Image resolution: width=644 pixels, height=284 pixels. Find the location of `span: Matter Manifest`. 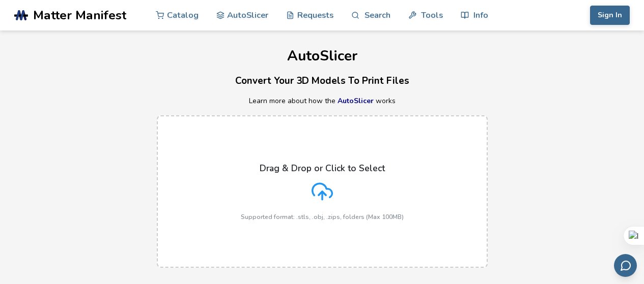

span: Matter Manifest is located at coordinates (79, 15).